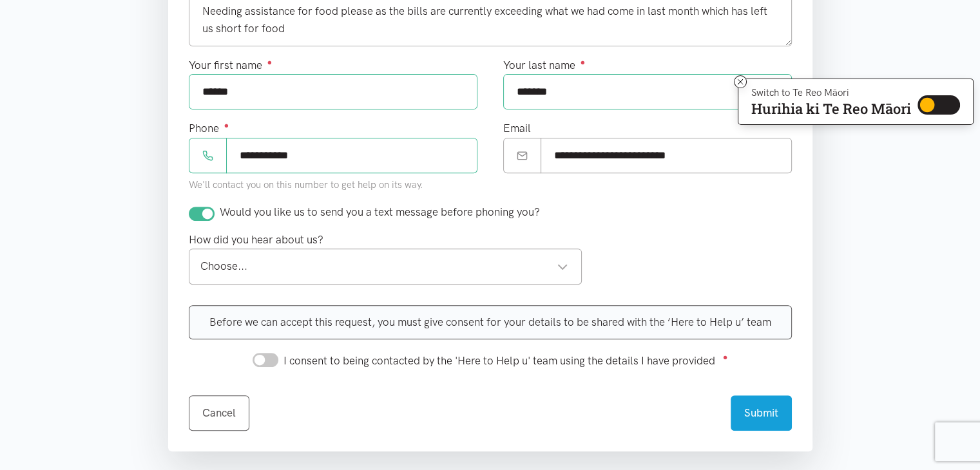  What do you see at coordinates (256, 239) in the screenshot?
I see `label: How did you hear about us?` at bounding box center [256, 239].